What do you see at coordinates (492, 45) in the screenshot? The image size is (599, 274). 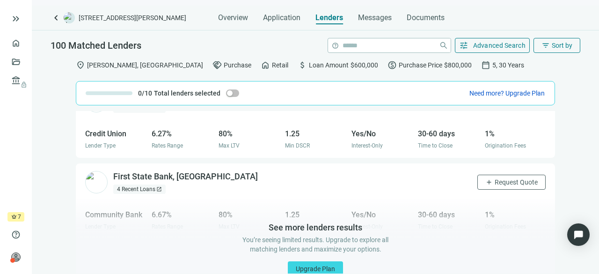 I see `button: tuneAdvanced Search` at bounding box center [492, 45].